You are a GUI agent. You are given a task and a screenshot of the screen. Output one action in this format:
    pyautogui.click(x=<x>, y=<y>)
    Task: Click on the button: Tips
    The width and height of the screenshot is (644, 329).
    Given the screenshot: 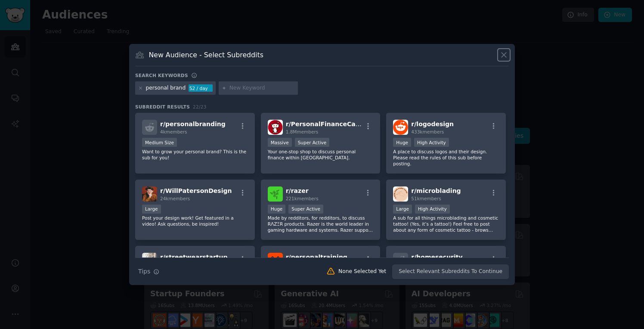 What is the action you would take?
    pyautogui.click(x=149, y=271)
    